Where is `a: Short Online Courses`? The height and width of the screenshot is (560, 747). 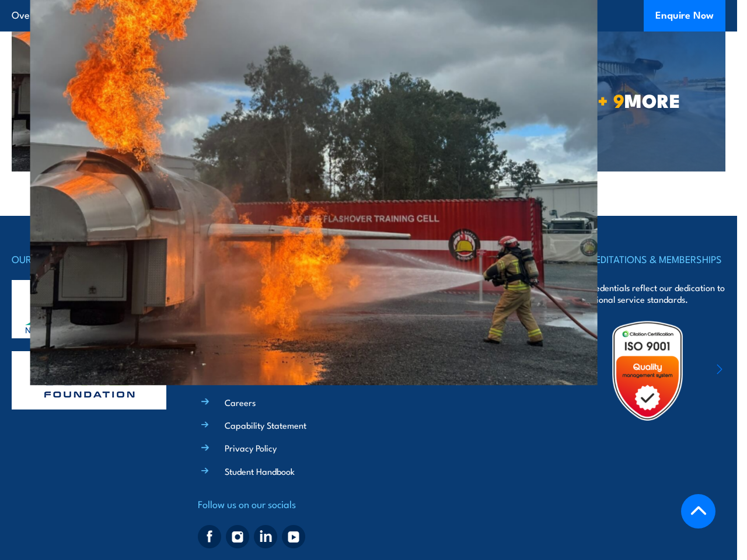 a: Short Online Courses is located at coordinates (265, 332).